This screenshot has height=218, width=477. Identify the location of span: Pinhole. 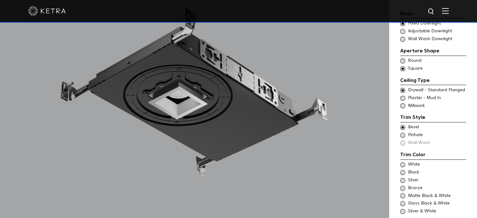
(437, 135).